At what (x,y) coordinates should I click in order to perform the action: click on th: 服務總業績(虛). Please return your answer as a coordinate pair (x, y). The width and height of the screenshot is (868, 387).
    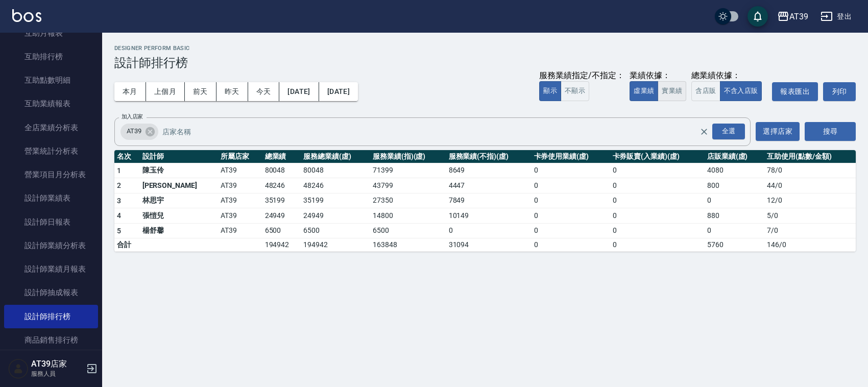
    Looking at the image, I should click on (335, 157).